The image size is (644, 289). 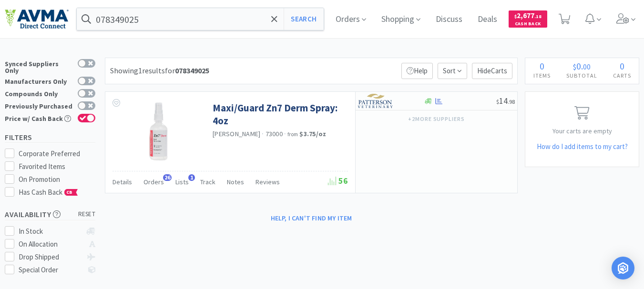 What do you see at coordinates (50, 214) in the screenshot?
I see `h5: Availability` at bounding box center [50, 214].